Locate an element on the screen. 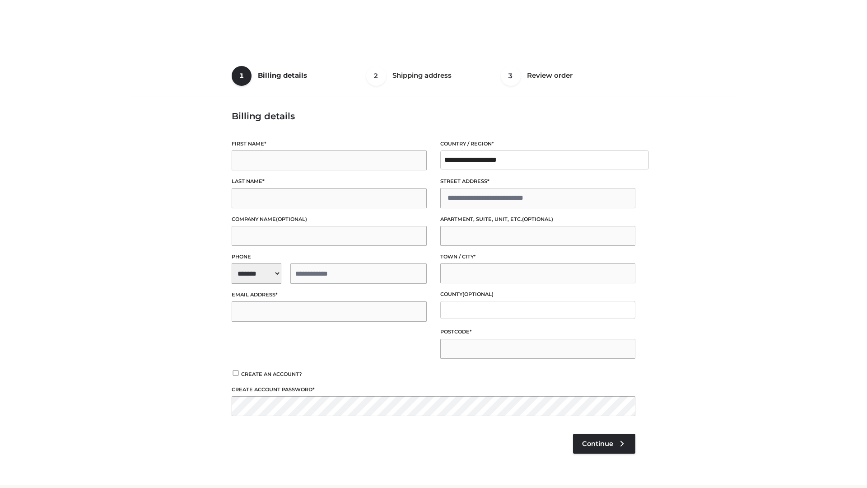 This screenshot has height=488, width=867. label: Street address is located at coordinates (538, 181).